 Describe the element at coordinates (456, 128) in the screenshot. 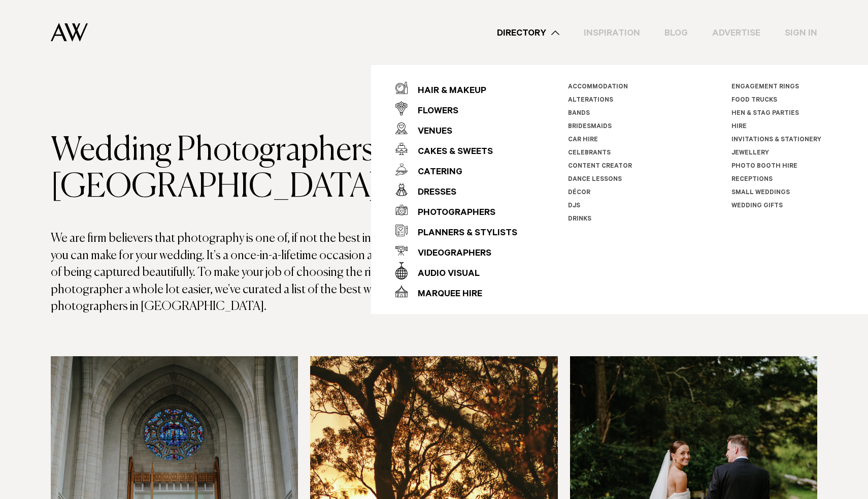

I see `a: Venues` at that location.